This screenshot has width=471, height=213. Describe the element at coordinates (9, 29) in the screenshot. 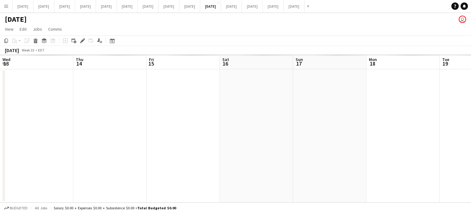

I see `a: View` at that location.